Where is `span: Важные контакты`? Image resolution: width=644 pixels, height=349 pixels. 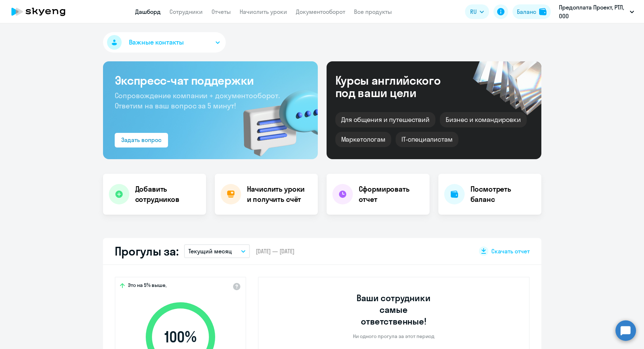
span: Важные контакты is located at coordinates (157, 42).